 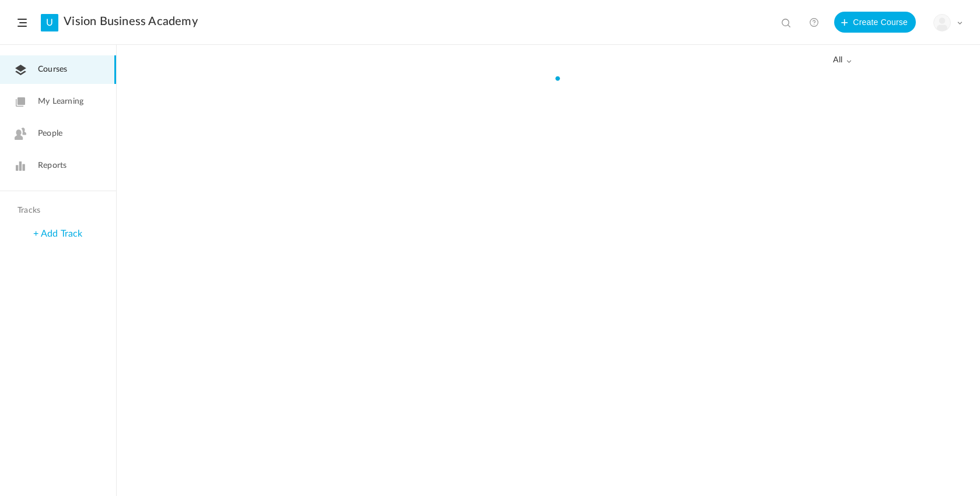 What do you see at coordinates (61, 102) in the screenshot?
I see `span: My Learning` at bounding box center [61, 102].